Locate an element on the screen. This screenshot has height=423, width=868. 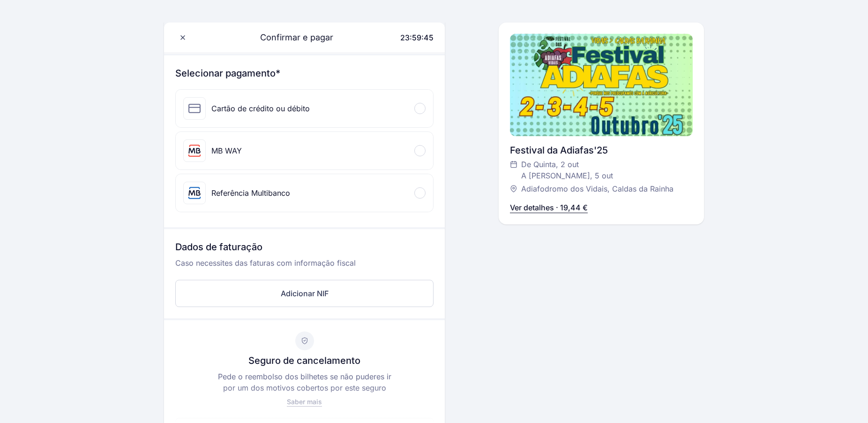
div: Referência Multibanco is located at coordinates (251, 192).